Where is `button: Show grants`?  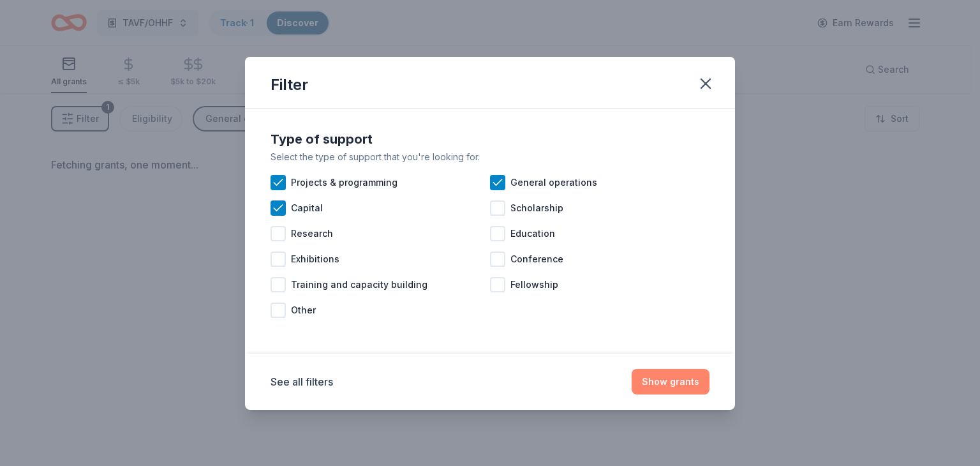 button: Show grants is located at coordinates (670, 382).